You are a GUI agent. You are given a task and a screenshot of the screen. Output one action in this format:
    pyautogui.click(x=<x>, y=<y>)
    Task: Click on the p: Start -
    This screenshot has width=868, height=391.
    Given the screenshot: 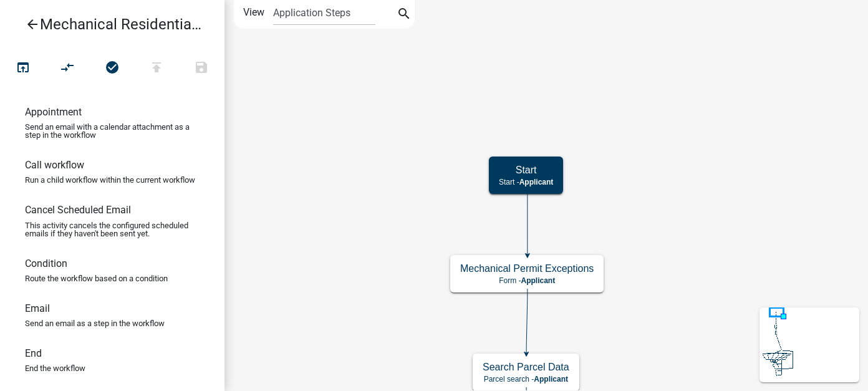 What is the action you would take?
    pyautogui.click(x=526, y=182)
    